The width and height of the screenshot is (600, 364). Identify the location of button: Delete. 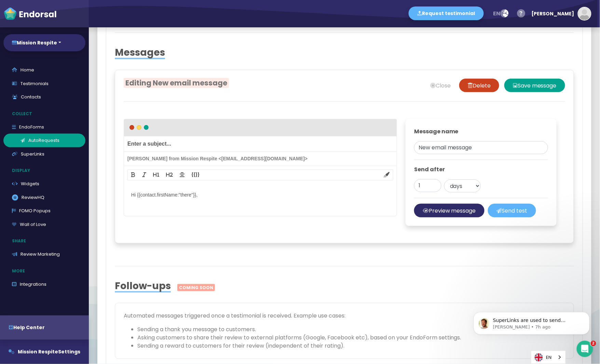
(479, 85).